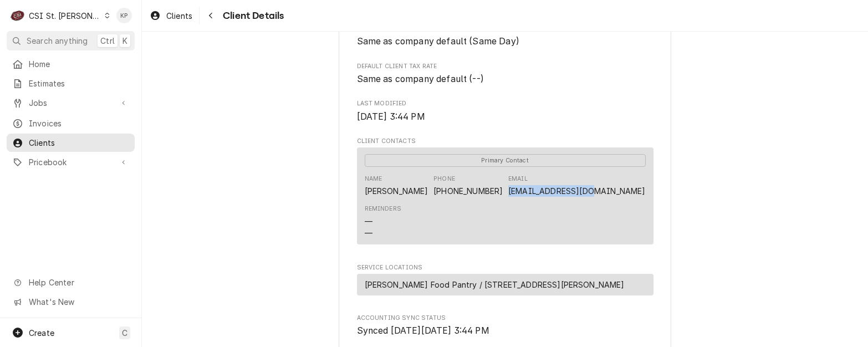 The height and width of the screenshot is (347, 868). Describe the element at coordinates (210, 16) in the screenshot. I see `button: Navigate back` at that location.